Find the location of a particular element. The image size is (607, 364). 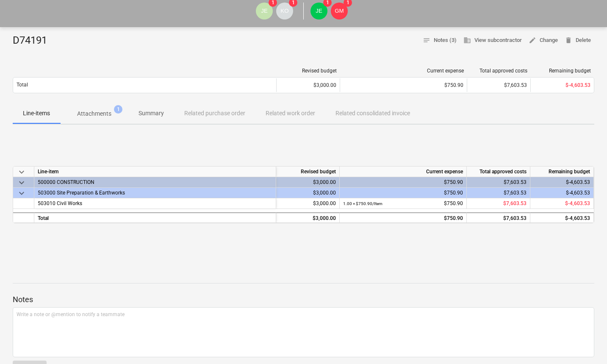

button: Change is located at coordinates (543, 40).